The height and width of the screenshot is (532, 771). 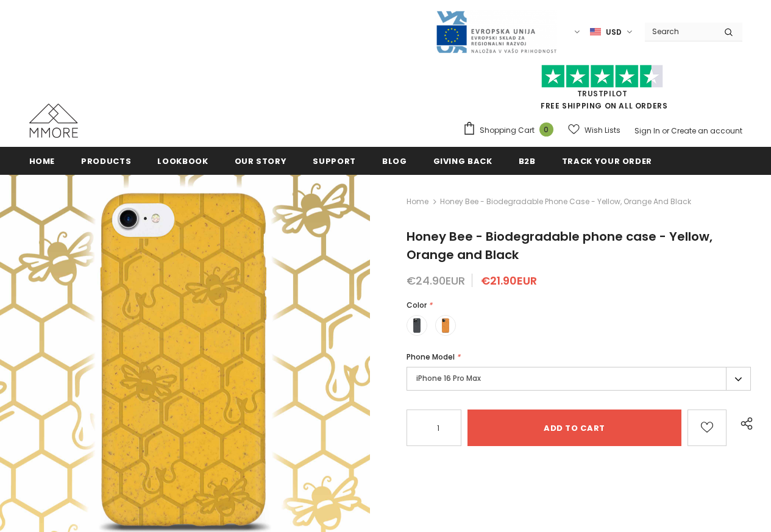 I want to click on span: FREE SHIPPING ON ALL ORDERS, so click(x=602, y=90).